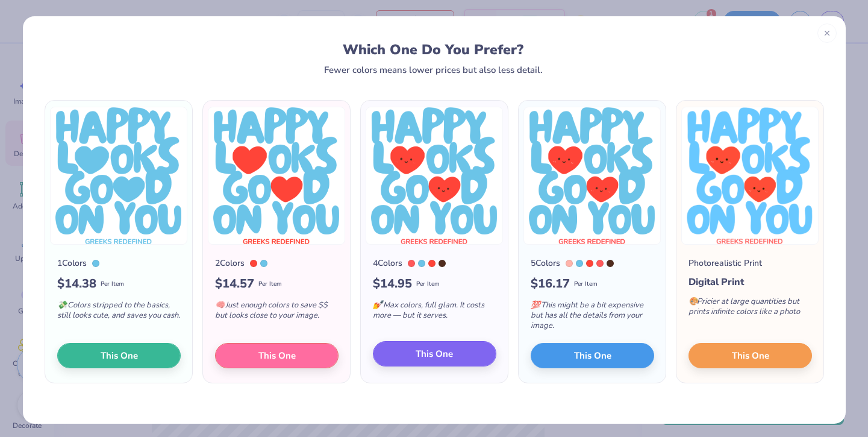 This screenshot has height=437, width=868. What do you see at coordinates (434, 312) in the screenshot?
I see `div: Max colors, full glam. It costs more — but it serves.` at bounding box center [434, 312].